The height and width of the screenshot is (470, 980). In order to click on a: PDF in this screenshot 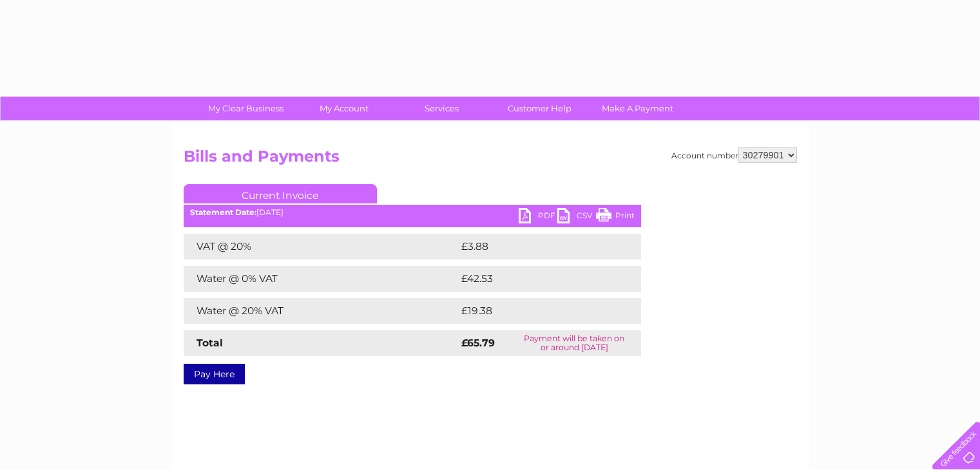, I will do `click(538, 217)`.